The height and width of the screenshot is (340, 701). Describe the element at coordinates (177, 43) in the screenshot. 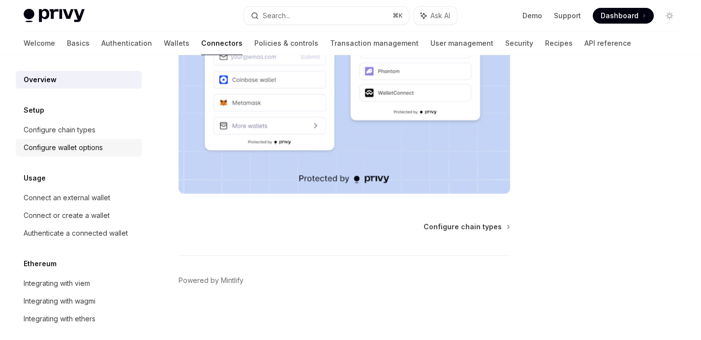

I see `a: Wallets` at that location.